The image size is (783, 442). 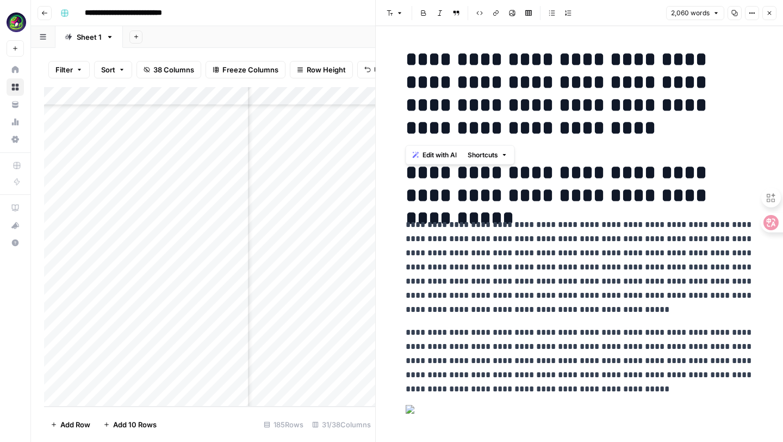 I want to click on span: Add 10 Rows, so click(x=135, y=424).